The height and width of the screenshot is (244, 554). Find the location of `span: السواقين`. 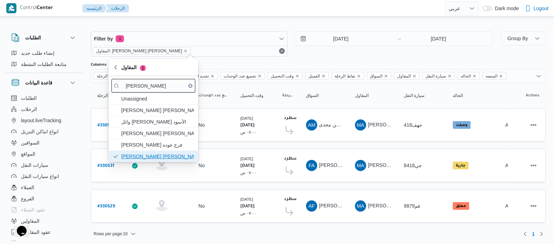

span: السواقين is located at coordinates (30, 143).